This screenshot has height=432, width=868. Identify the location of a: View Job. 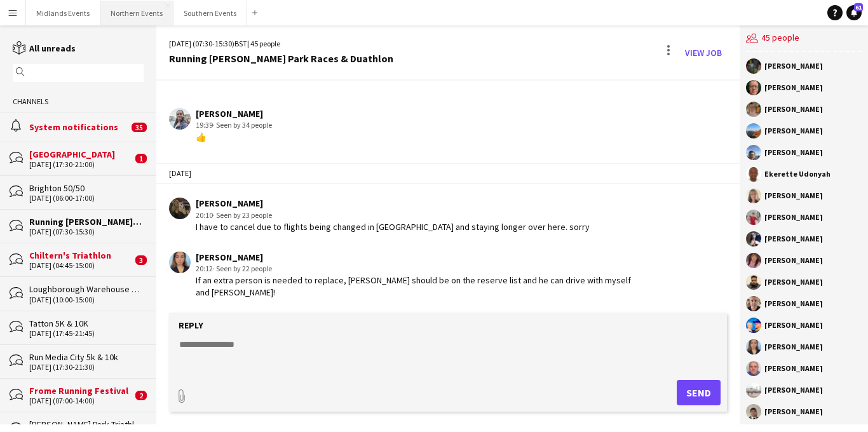
(703, 52).